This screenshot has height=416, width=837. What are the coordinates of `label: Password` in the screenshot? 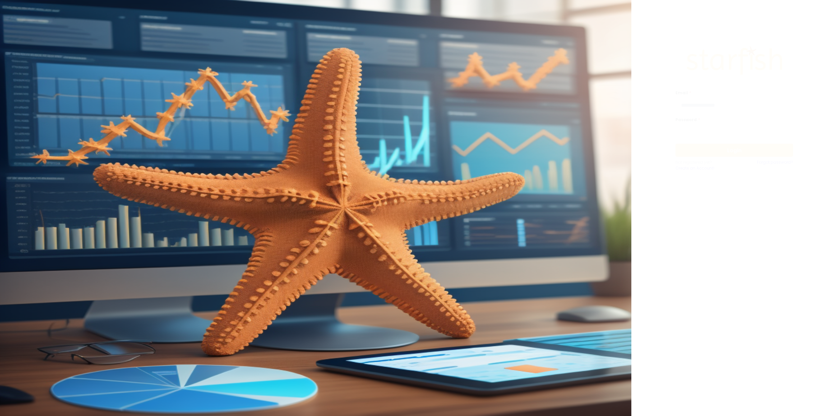 It's located at (732, 120).